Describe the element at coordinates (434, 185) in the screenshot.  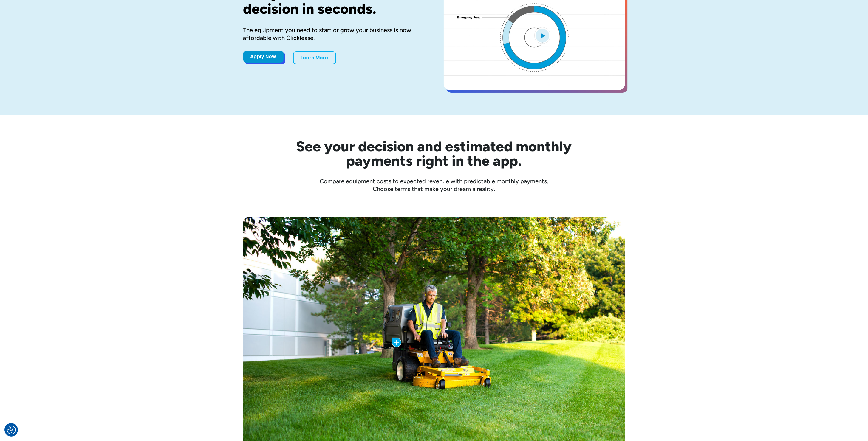
I see `div: Compare equipment costs to expected revenue with predictable monthly payments. Choose terms that ...` at that location.